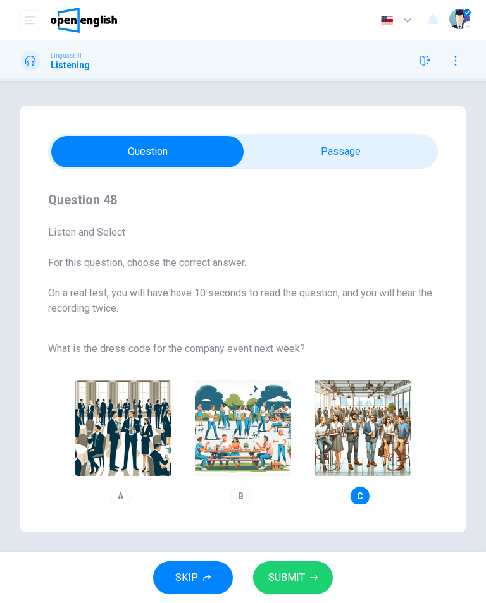 The height and width of the screenshot is (603, 486). I want to click on button: A, so click(123, 443).